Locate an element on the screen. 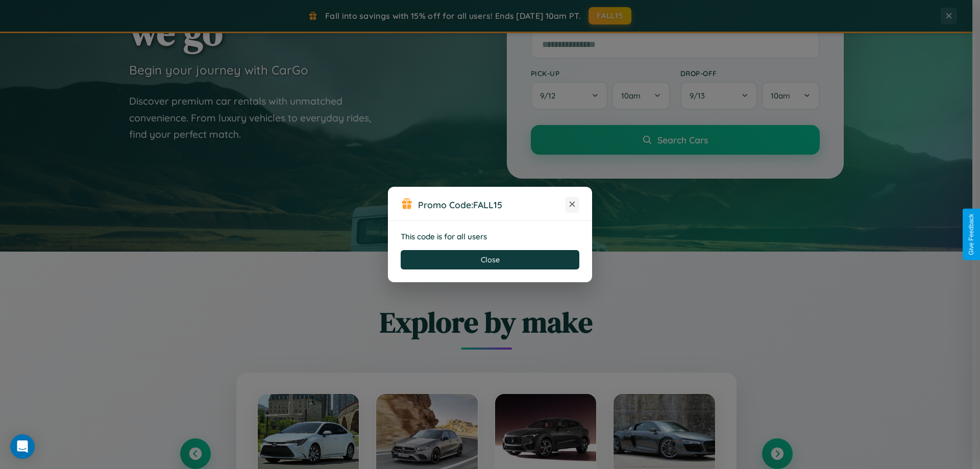  div: Give Feedback is located at coordinates (971, 234).